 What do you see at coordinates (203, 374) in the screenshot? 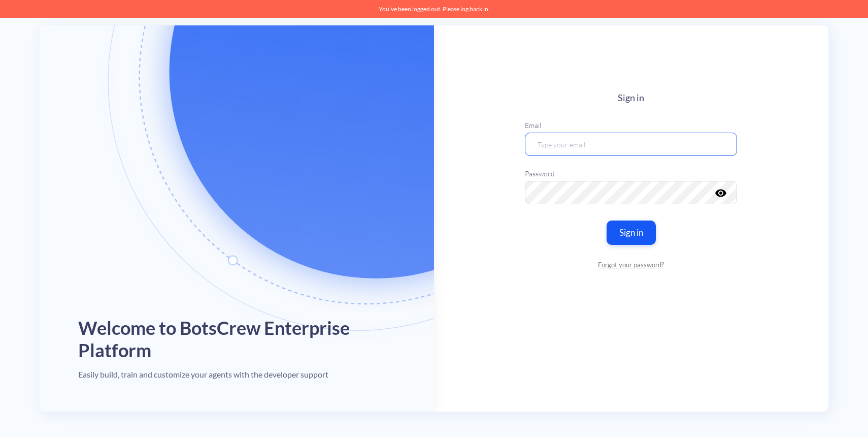
I see `h4: Easily build, train and customize your agents with the developer support` at bounding box center [203, 374].